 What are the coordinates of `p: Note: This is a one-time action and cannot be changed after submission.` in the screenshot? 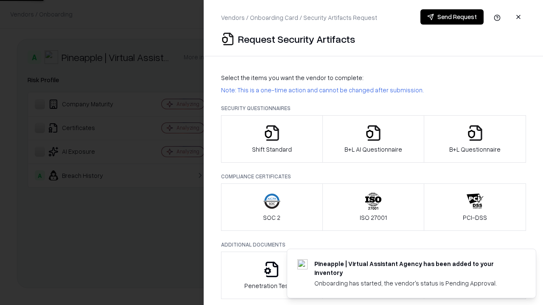 It's located at (373, 90).